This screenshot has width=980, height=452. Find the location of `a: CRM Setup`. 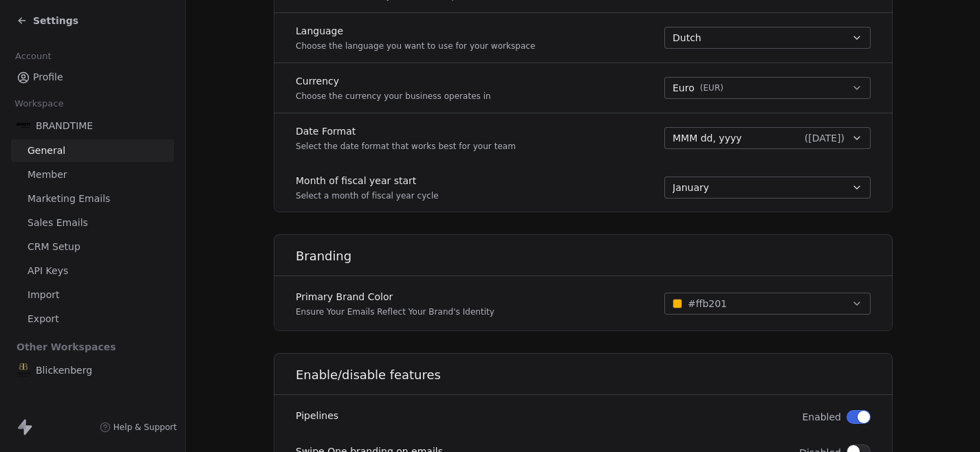

a: CRM Setup is located at coordinates (92, 247).